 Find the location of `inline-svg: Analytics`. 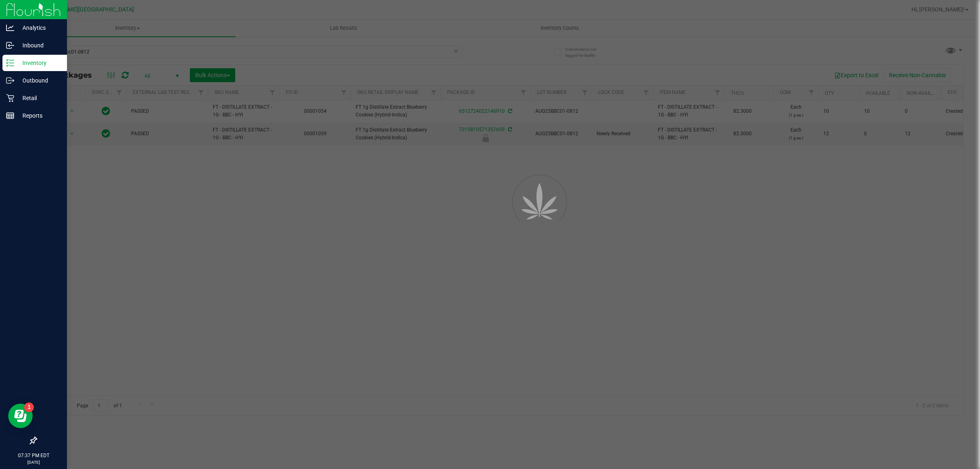

inline-svg: Analytics is located at coordinates (10, 28).